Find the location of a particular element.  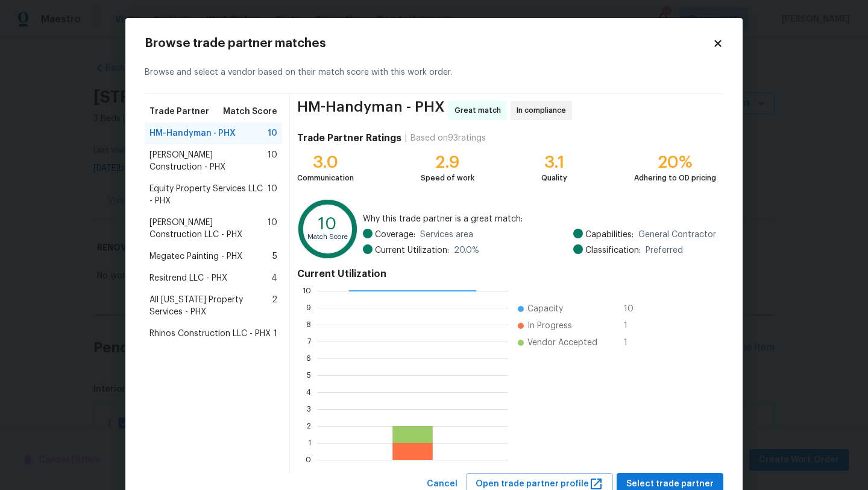

span: 4 is located at coordinates (274, 278).